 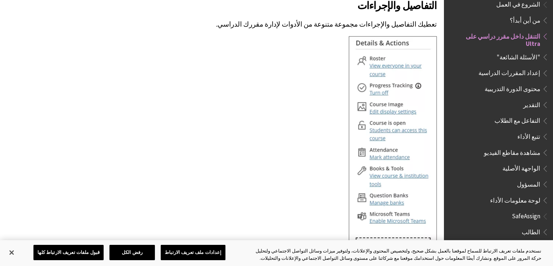 I want to click on button: إغلاق, so click(x=12, y=252).